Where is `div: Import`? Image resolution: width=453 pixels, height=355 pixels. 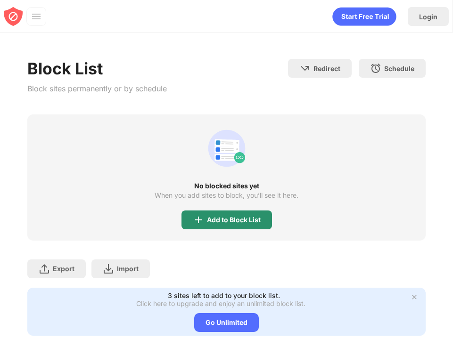
div: Import is located at coordinates (128, 269).